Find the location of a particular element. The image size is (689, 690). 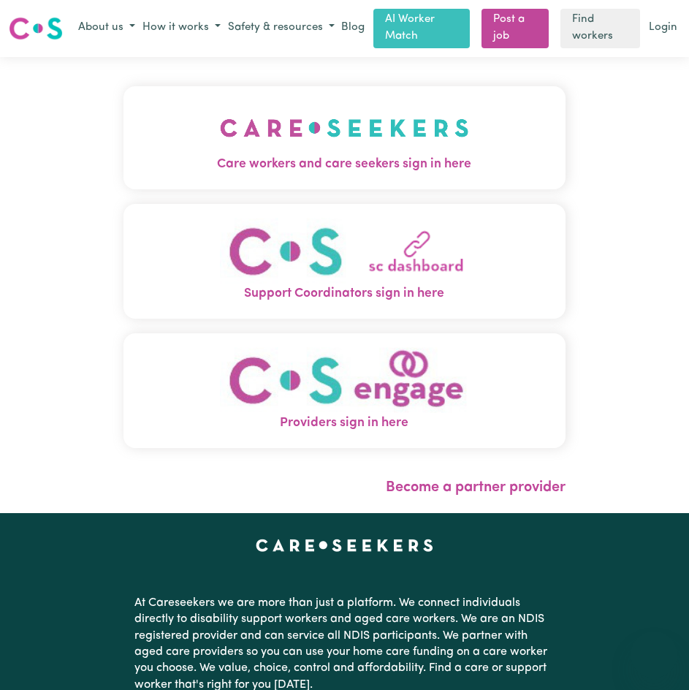

a: AI Worker Match is located at coordinates (422, 29).